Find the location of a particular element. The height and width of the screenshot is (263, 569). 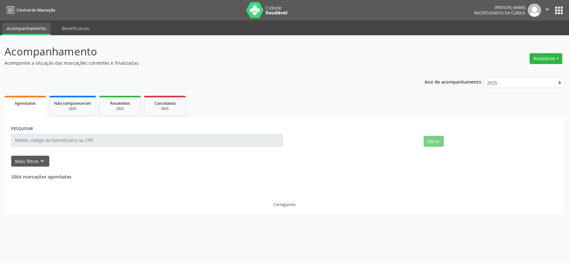

p: Ano de acompanhamento is located at coordinates (453, 81).